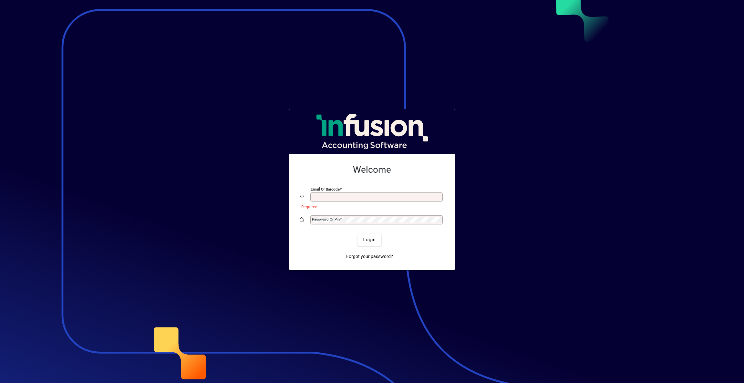 Image resolution: width=744 pixels, height=383 pixels. What do you see at coordinates (370, 206) in the screenshot?
I see `mat-error: Required` at bounding box center [370, 206].